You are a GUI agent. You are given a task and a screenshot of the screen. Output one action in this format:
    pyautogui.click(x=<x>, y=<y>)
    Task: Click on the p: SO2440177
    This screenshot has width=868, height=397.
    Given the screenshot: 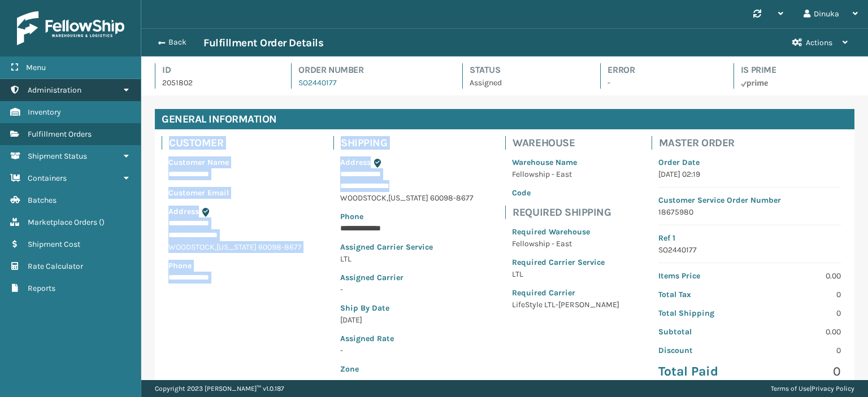 What is the action you would take?
    pyautogui.click(x=749, y=249)
    